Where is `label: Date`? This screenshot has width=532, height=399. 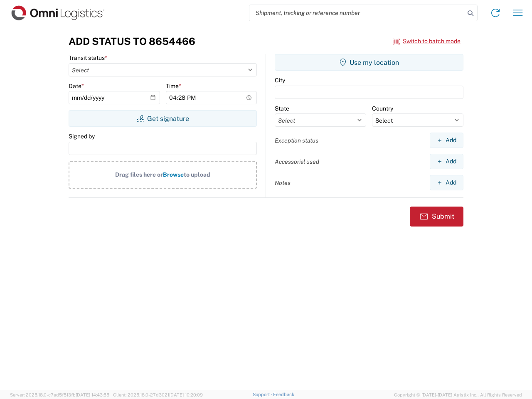
label: Date is located at coordinates (76, 86).